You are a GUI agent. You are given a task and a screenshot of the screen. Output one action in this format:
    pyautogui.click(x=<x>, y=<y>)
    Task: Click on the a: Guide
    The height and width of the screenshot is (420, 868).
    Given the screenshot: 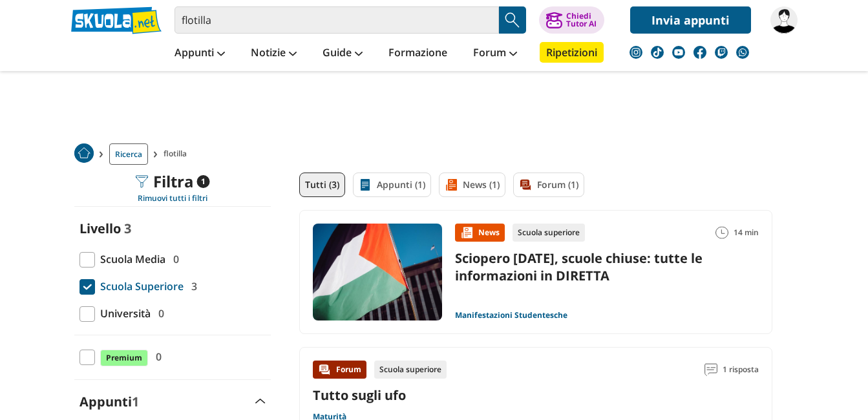 What is the action you would take?
    pyautogui.click(x=342, y=53)
    